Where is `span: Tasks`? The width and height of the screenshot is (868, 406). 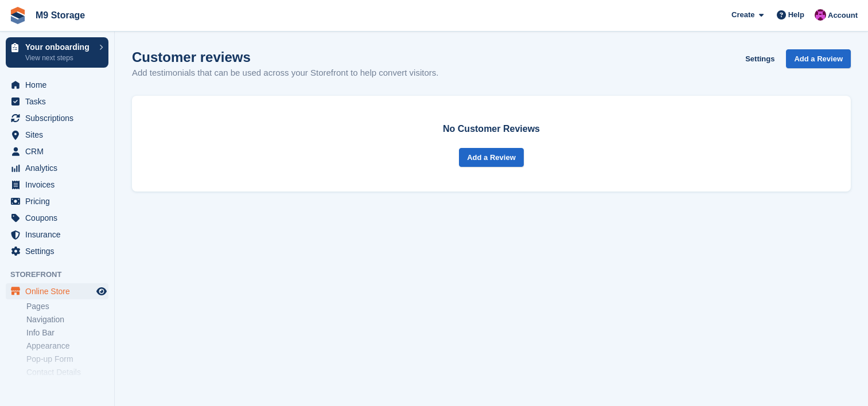 span: Tasks is located at coordinates (60, 102).